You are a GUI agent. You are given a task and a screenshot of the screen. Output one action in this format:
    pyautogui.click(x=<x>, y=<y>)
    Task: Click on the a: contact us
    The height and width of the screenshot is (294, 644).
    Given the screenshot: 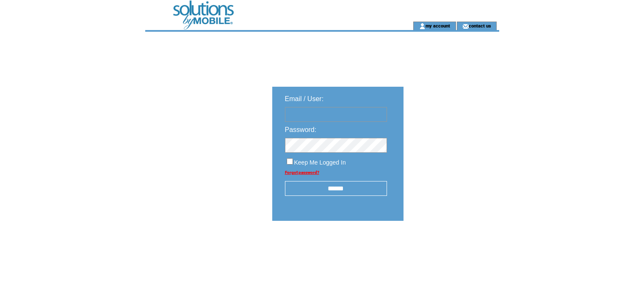 What is the action you would take?
    pyautogui.click(x=480, y=25)
    